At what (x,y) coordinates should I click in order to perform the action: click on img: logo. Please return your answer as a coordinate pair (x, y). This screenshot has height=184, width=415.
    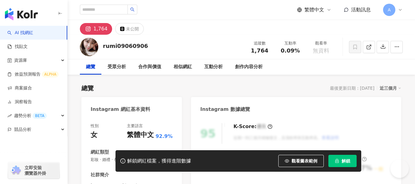
    Looking at the image, I should click on (21, 14).